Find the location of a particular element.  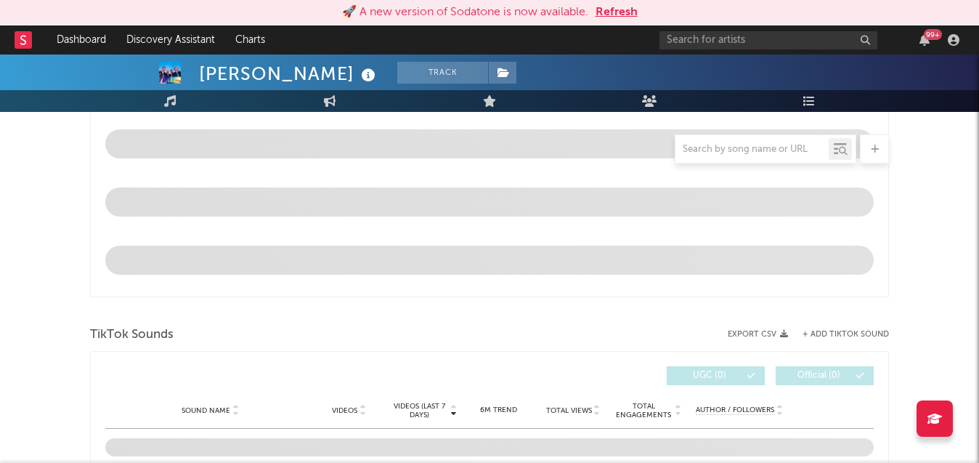

button: Refresh is located at coordinates (617, 12).